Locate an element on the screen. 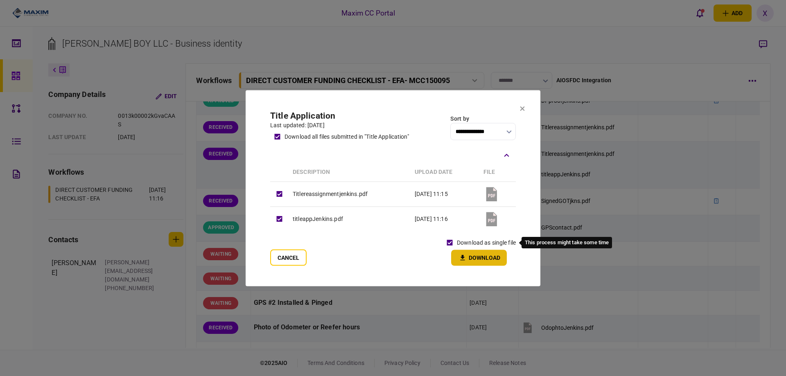 The image size is (786, 376). th: Description is located at coordinates (349, 172).